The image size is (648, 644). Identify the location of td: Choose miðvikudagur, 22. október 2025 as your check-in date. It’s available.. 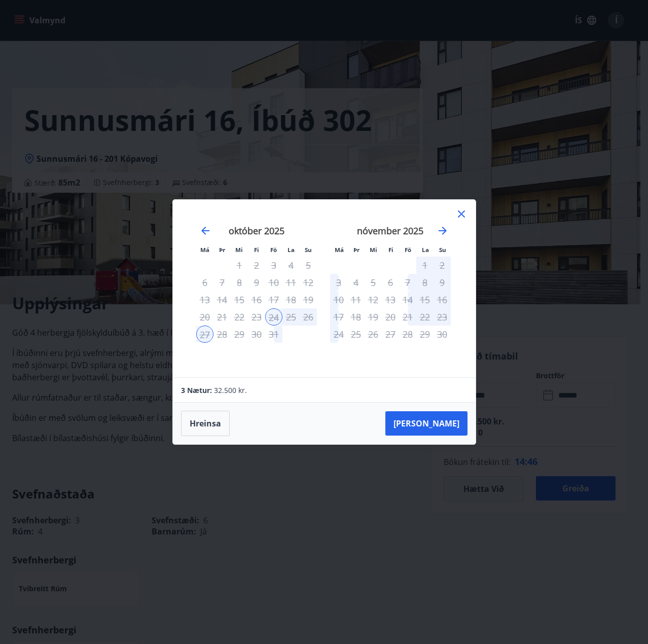
(240, 316).